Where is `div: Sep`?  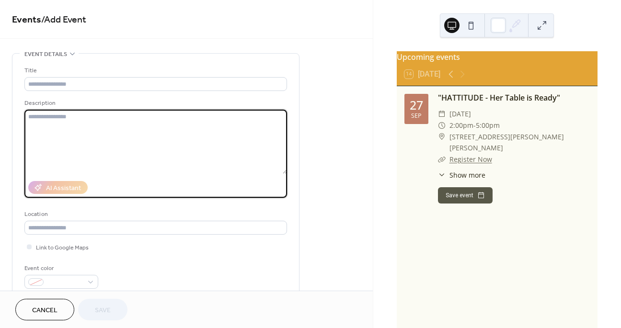 div: Sep is located at coordinates (416, 116).